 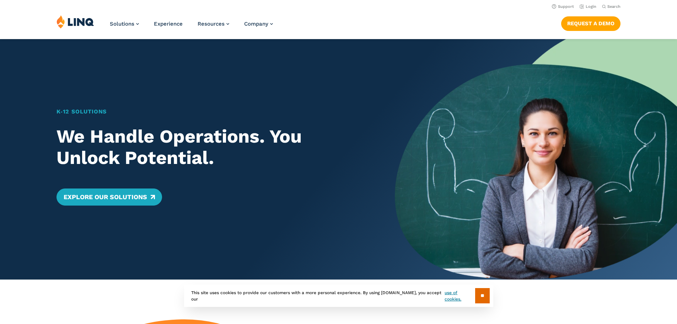 I want to click on h1: K‑12 Solutions, so click(x=212, y=112).